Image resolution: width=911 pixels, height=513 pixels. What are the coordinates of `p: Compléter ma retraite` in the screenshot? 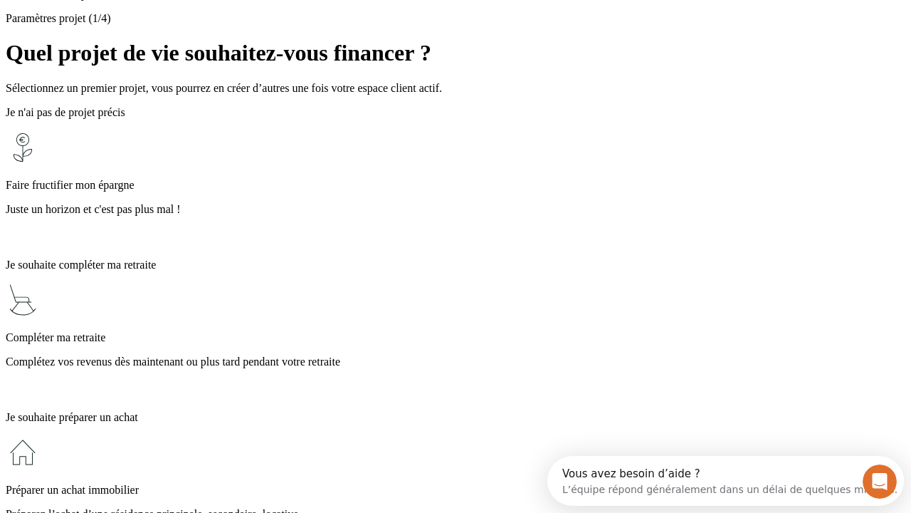 It's located at (456, 337).